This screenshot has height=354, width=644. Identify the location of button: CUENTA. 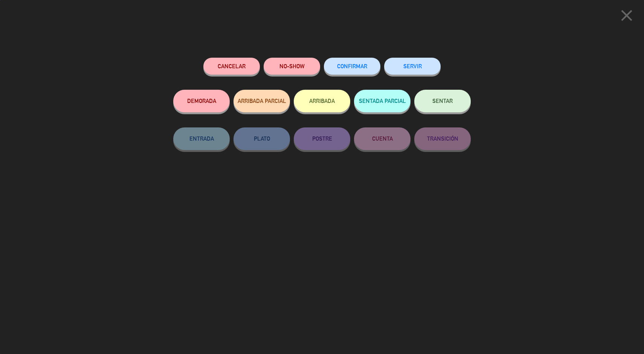
(382, 138).